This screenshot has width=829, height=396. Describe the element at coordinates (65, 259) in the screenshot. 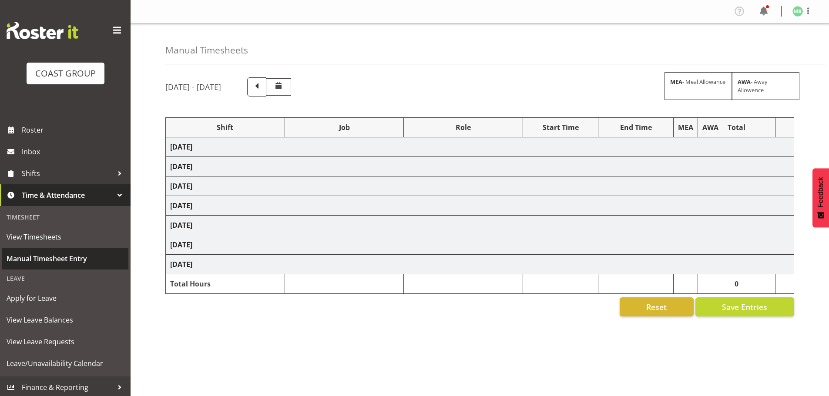

I see `span: Manual Timesheet Entry` at that location.